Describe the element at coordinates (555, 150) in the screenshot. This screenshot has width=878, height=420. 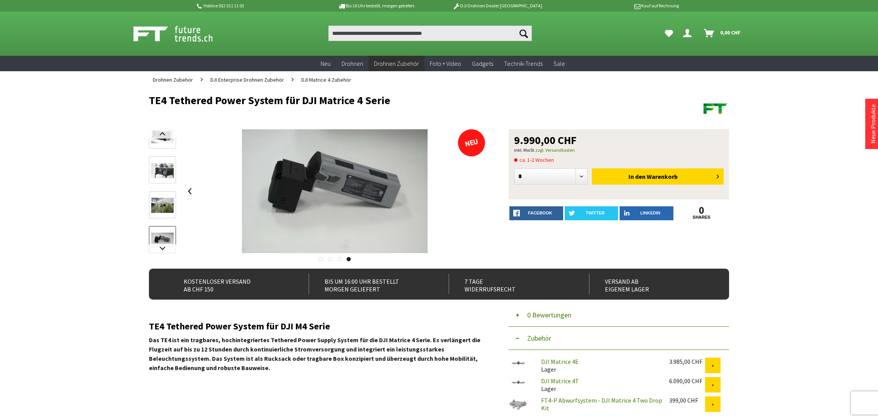
I see `a: zzgl. Versandkosten` at that location.